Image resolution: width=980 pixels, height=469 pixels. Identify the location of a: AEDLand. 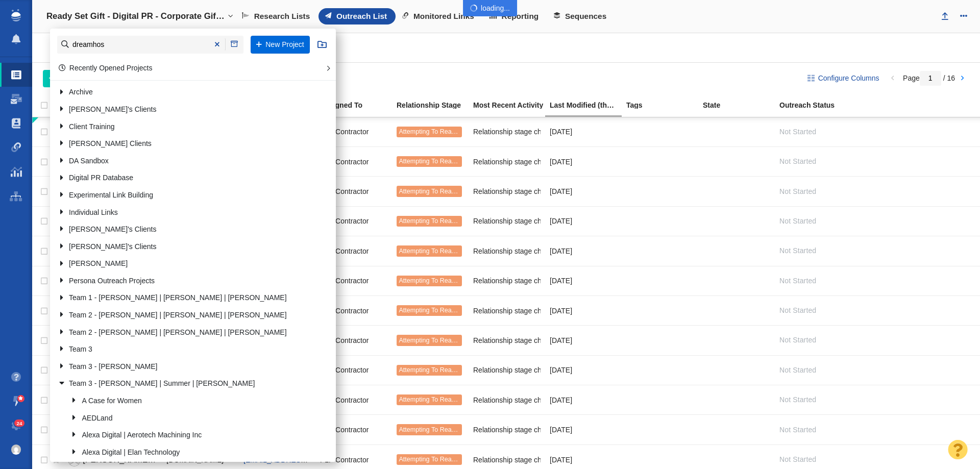
(191, 418).